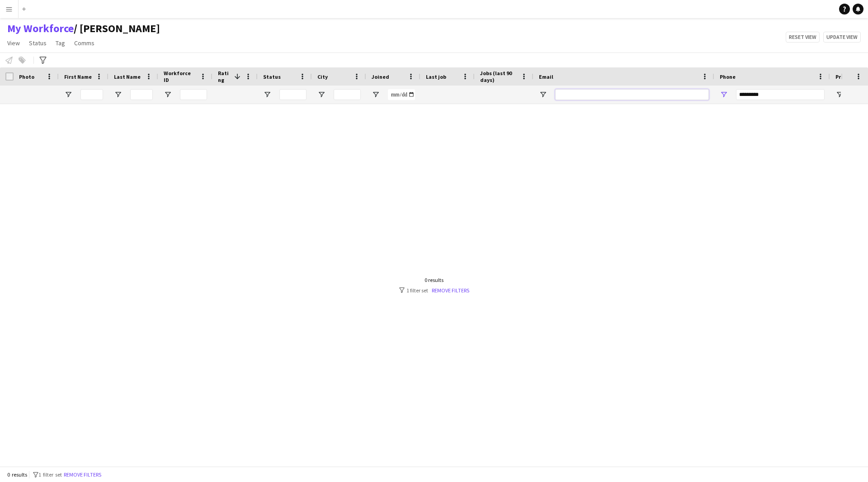  What do you see at coordinates (434, 280) in the screenshot?
I see `div: 0 results` at bounding box center [434, 280].